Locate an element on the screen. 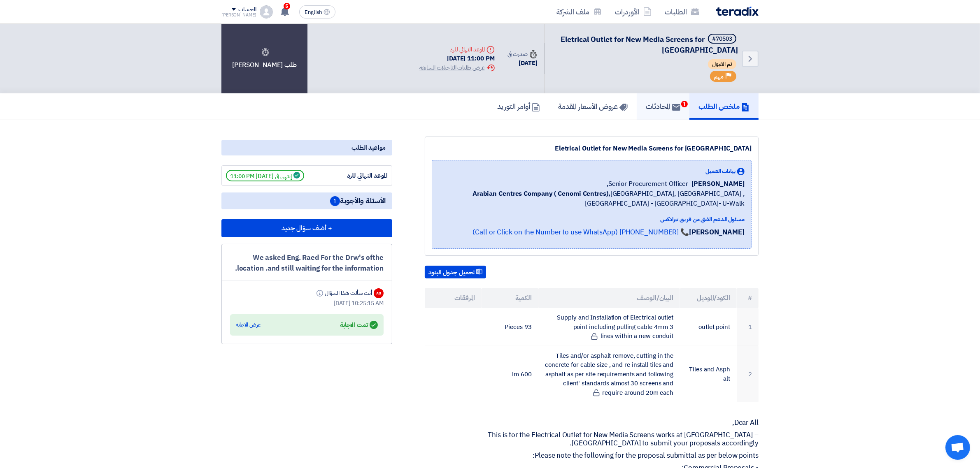  th: الكمية is located at coordinates (510, 299).